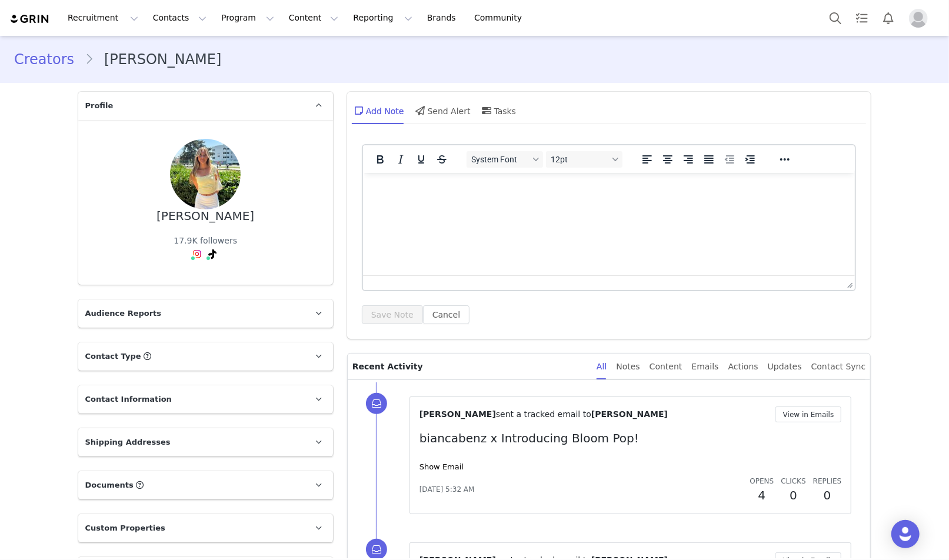 The image size is (949, 560). What do you see at coordinates (248, 17) in the screenshot?
I see `button: Program` at bounding box center [248, 17].